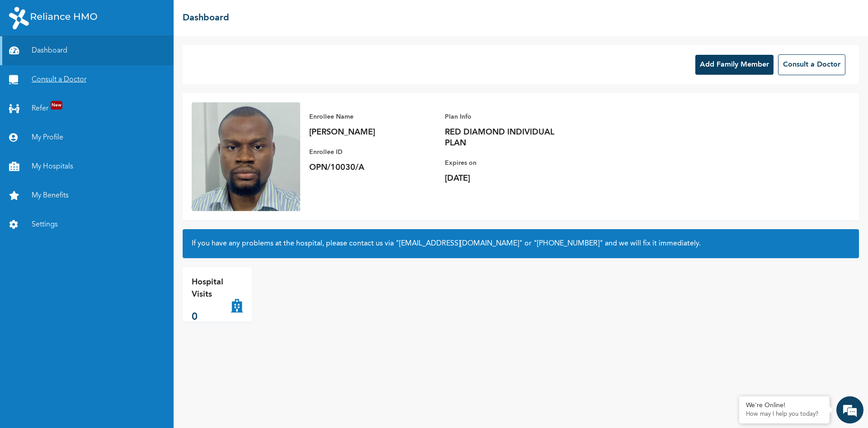 The width and height of the screenshot is (868, 428). Describe the element at coordinates (56, 105) in the screenshot. I see `span: New` at that location.